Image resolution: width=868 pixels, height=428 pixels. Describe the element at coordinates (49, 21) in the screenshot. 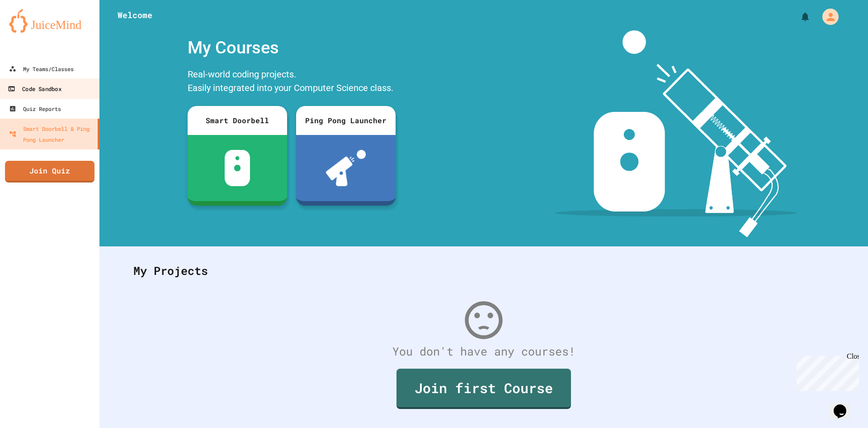

I see `img: logo-orange.svg` at that location.